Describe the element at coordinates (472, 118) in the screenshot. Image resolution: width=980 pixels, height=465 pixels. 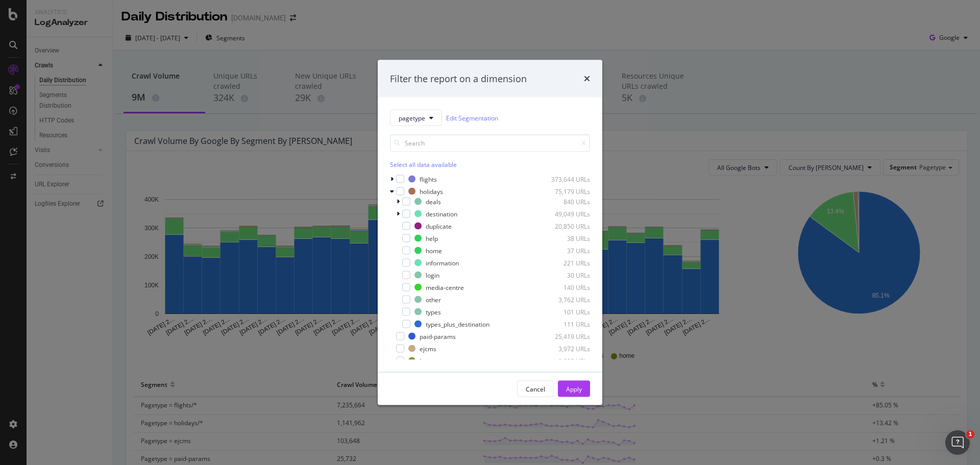
I see `a: Edit Segmentation` at that location.